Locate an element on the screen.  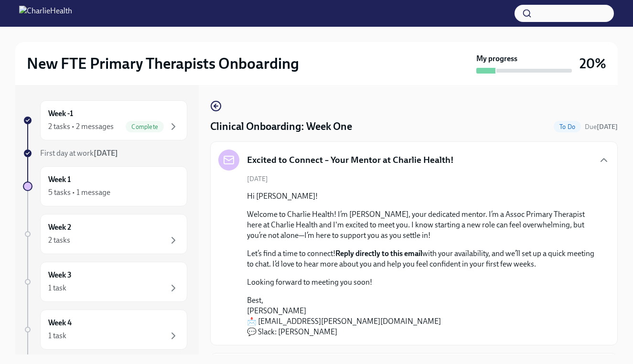
p: Let’s find a time to connect! with your availability, and we’ll set up a quick meeting to chat. I... is located at coordinates (420, 259).